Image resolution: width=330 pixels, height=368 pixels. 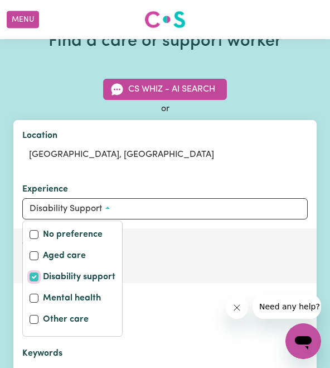 What do you see at coordinates (165, 20) in the screenshot?
I see `a: Careseekers logo` at bounding box center [165, 20].